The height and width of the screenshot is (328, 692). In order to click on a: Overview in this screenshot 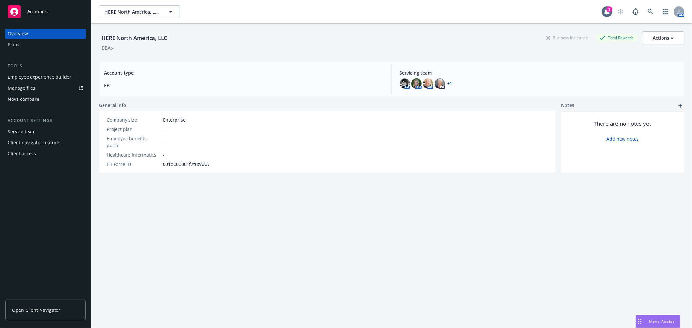, I will do `click(45, 34)`.